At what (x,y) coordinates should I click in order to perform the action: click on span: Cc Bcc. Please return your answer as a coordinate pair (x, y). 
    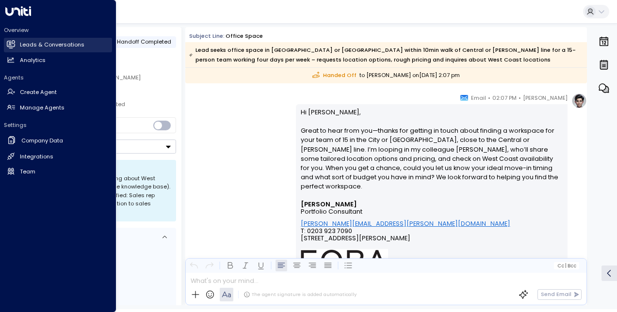
    Looking at the image, I should click on (566, 266).